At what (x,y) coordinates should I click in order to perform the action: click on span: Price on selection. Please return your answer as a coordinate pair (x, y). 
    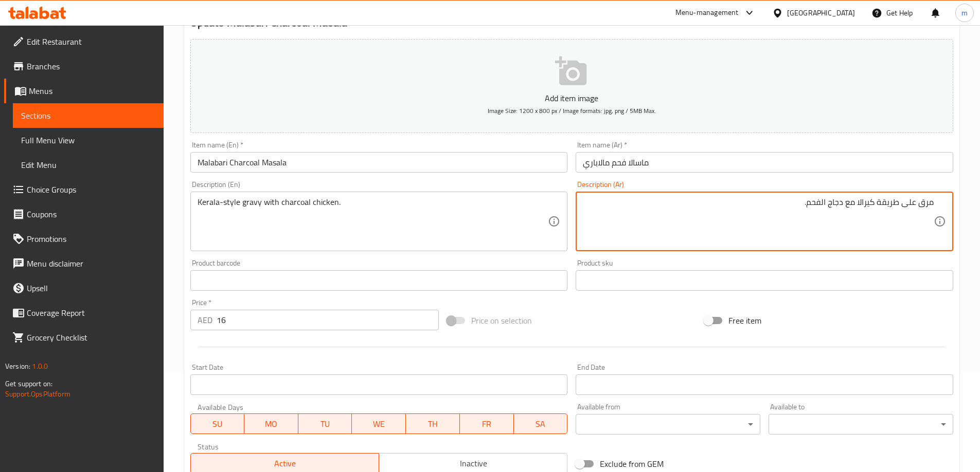
    Looking at the image, I should click on (501, 321).